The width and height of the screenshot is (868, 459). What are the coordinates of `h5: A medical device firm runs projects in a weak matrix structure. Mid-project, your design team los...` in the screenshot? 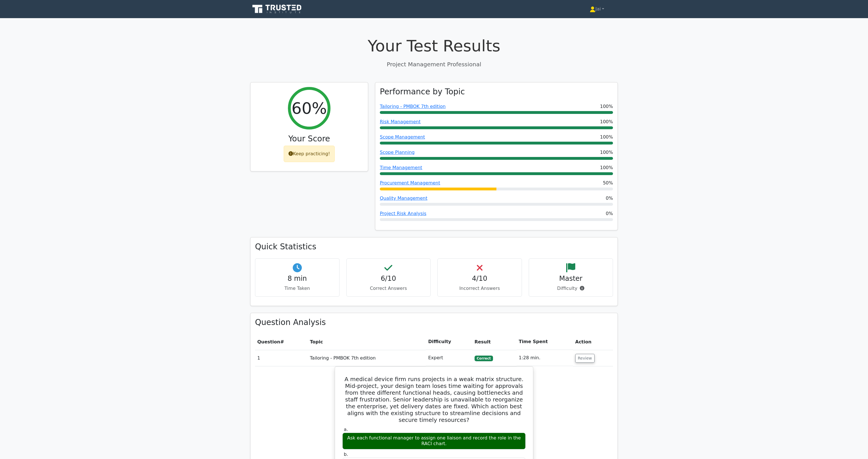 It's located at (434, 400).